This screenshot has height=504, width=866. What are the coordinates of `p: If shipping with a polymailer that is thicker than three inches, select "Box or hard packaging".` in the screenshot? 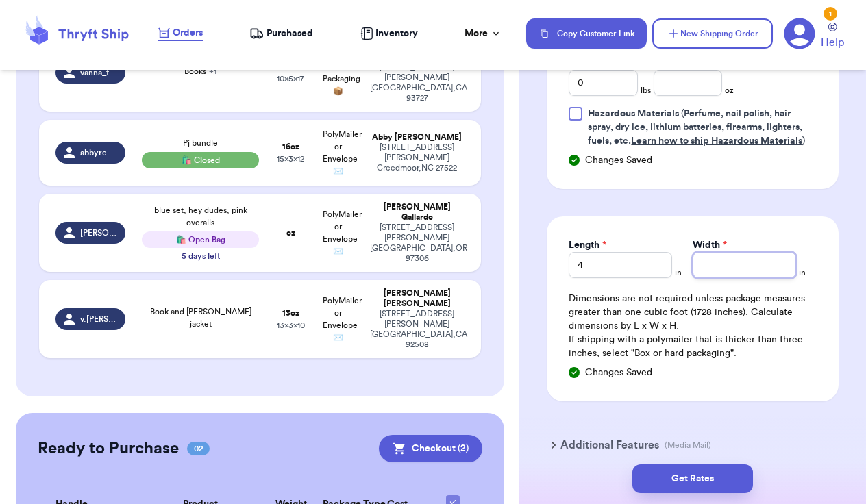 It's located at (692, 347).